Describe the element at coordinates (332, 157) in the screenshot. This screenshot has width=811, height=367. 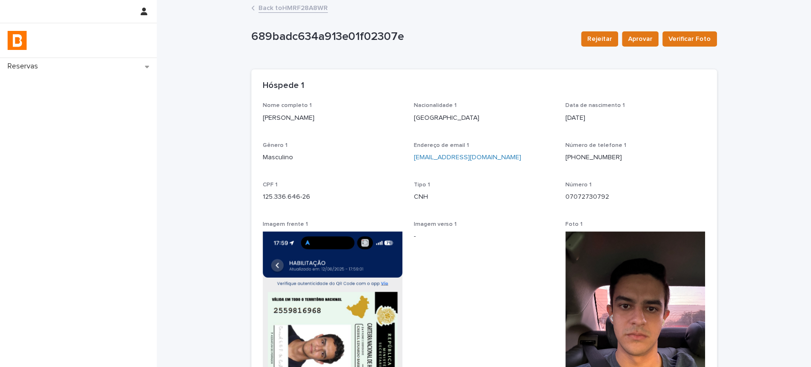
I see `p: Masculino` at that location.